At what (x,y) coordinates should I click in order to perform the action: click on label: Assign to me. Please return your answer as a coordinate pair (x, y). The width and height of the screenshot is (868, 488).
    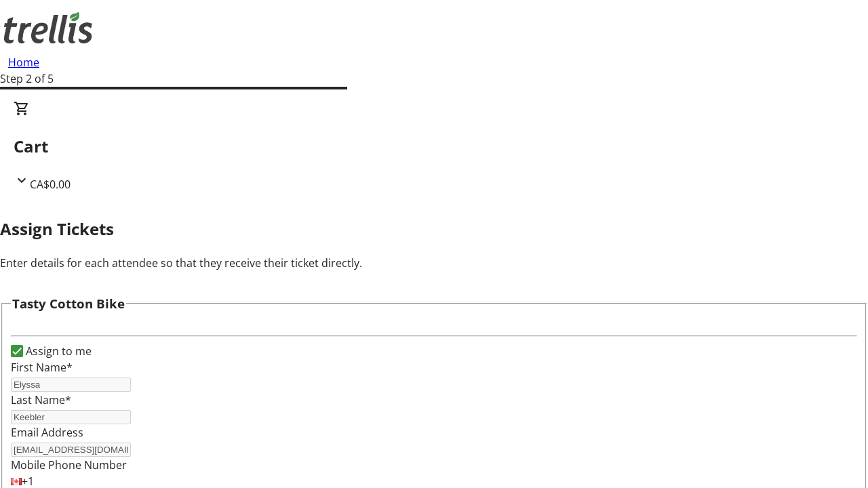
    Looking at the image, I should click on (57, 351).